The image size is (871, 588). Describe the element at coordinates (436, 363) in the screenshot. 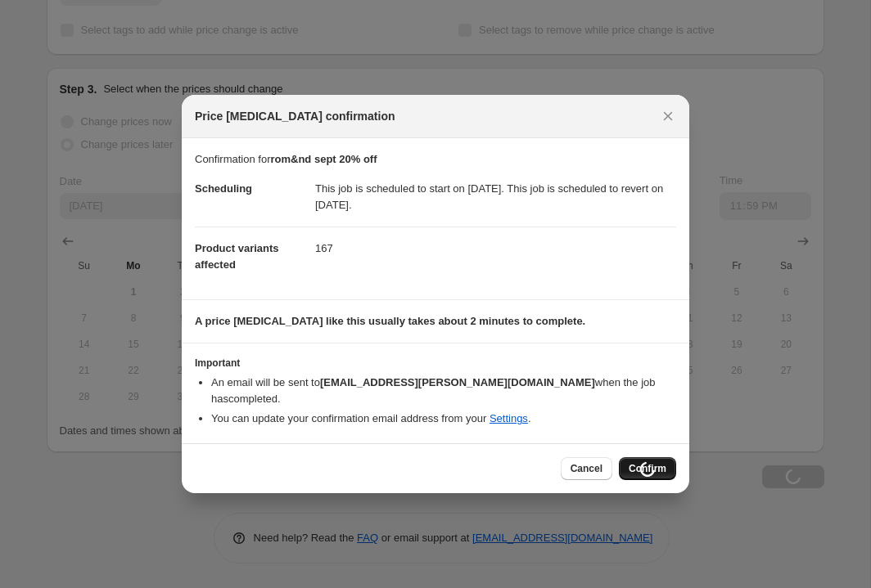

I see `h3: Important` at that location.